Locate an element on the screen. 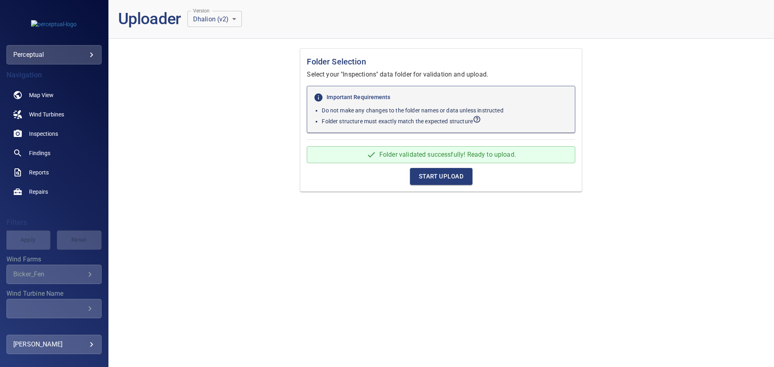  label: Wind Turbine Name is located at coordinates (54, 294).